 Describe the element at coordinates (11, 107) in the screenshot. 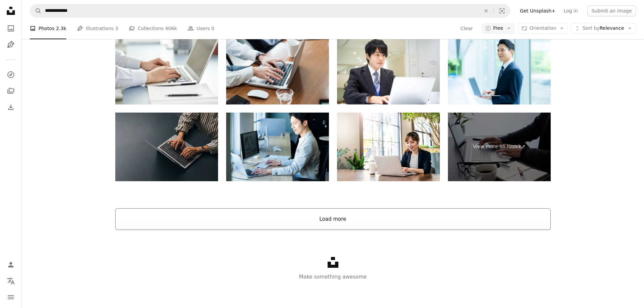

I see `a: Download History` at that location.